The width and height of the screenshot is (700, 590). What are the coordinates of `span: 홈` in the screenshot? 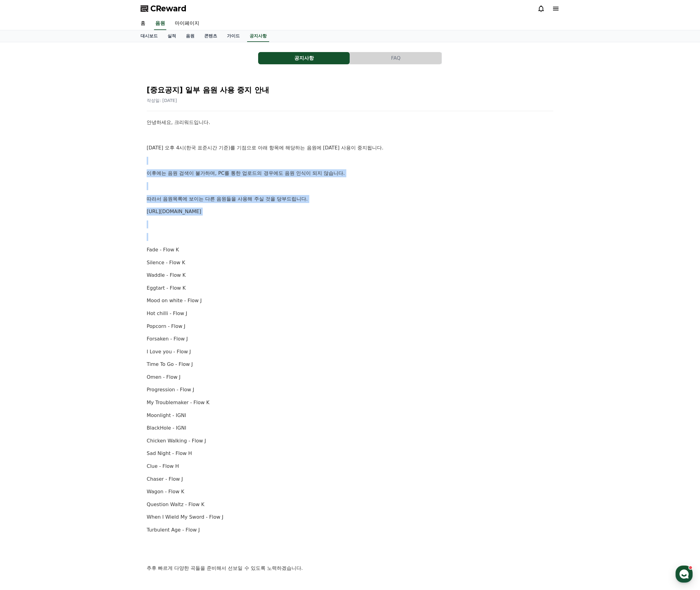 It's located at (21, 206).